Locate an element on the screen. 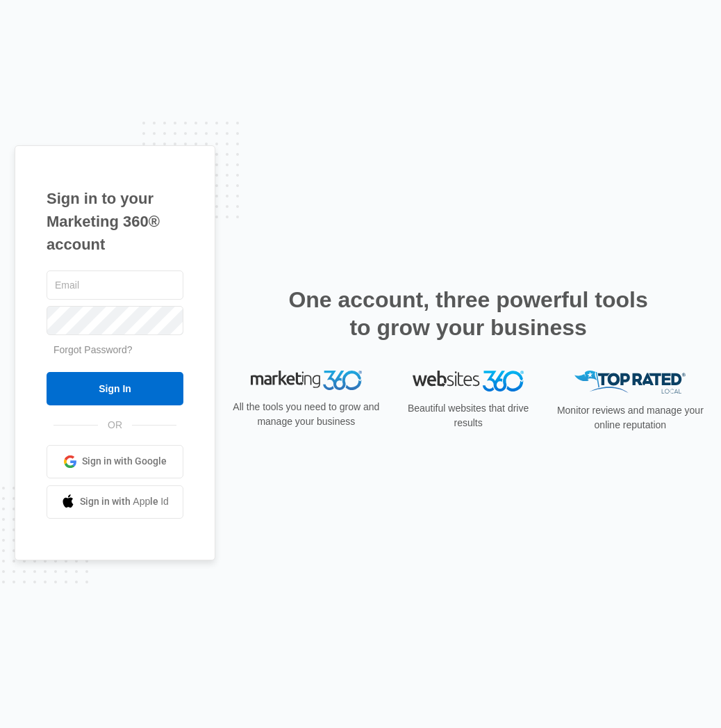  h2: One account, three powerful tools to grow your business is located at coordinates (468, 314).